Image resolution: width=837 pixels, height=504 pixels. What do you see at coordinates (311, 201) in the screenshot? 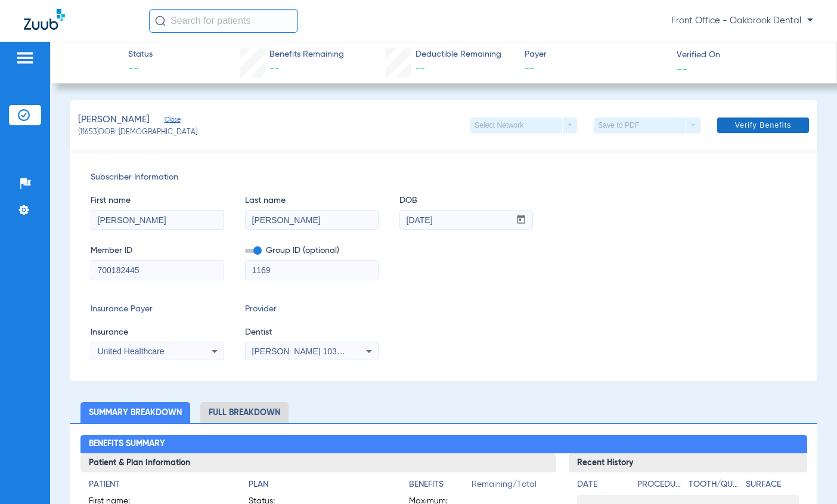
I see `span: Last name` at bounding box center [311, 201].